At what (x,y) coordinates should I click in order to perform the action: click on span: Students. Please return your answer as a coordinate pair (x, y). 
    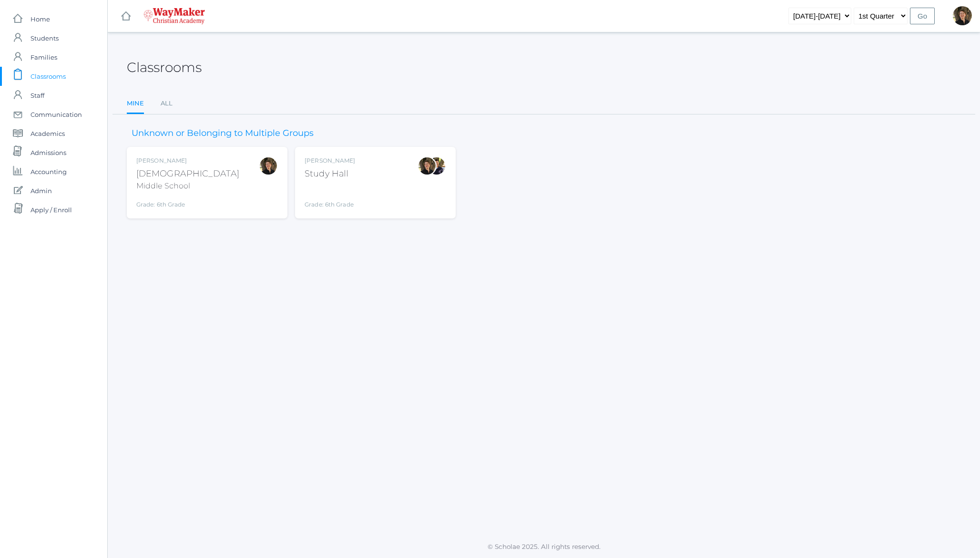
    Looking at the image, I should click on (44, 38).